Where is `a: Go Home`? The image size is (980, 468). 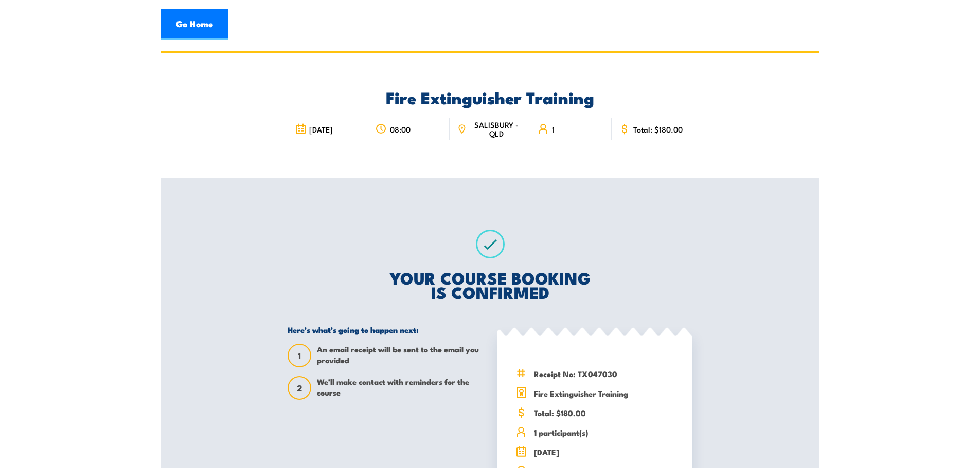
a: Go Home is located at coordinates (194, 25).